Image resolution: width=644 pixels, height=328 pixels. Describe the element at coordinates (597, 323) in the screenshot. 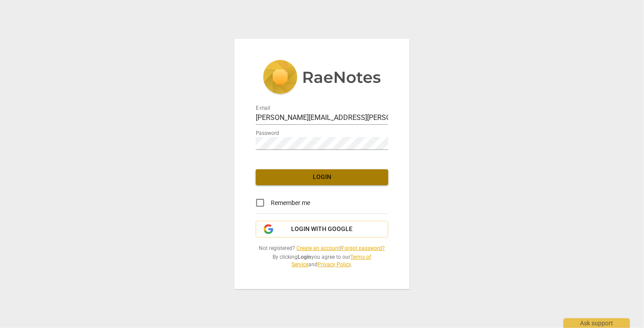

I see `div: Ask support` at that location.